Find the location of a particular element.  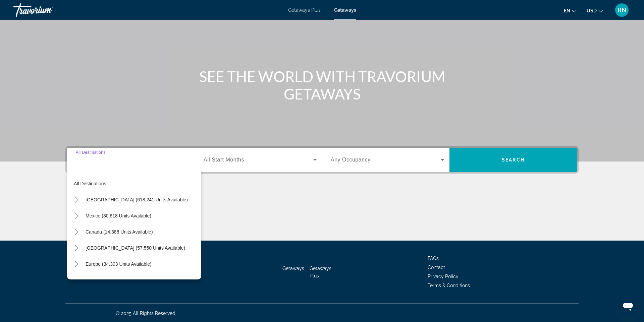

a: Travorium is located at coordinates (47, 10).